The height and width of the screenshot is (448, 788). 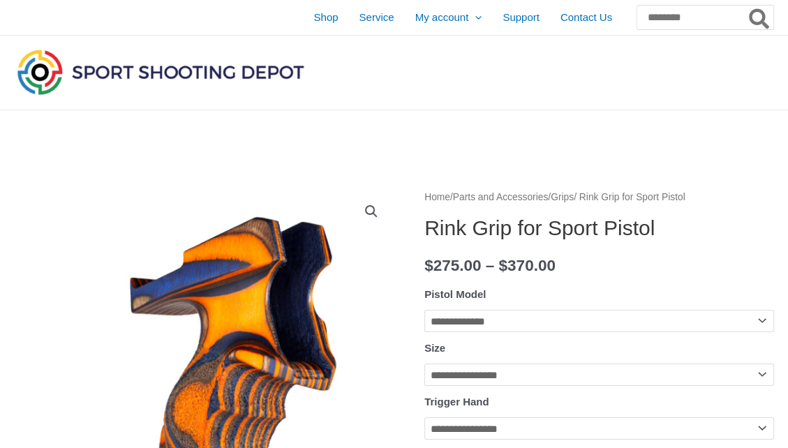 I want to click on button: Search, so click(x=759, y=17).